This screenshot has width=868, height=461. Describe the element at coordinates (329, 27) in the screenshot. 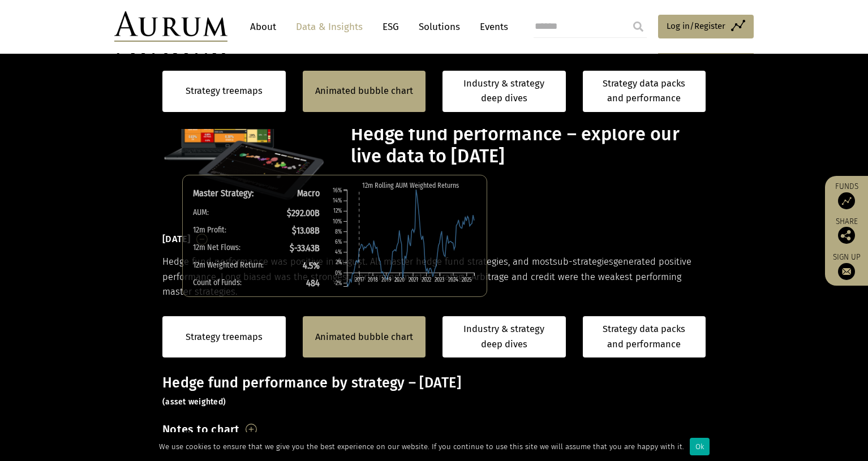

I see `a: Data & Insights` at that location.